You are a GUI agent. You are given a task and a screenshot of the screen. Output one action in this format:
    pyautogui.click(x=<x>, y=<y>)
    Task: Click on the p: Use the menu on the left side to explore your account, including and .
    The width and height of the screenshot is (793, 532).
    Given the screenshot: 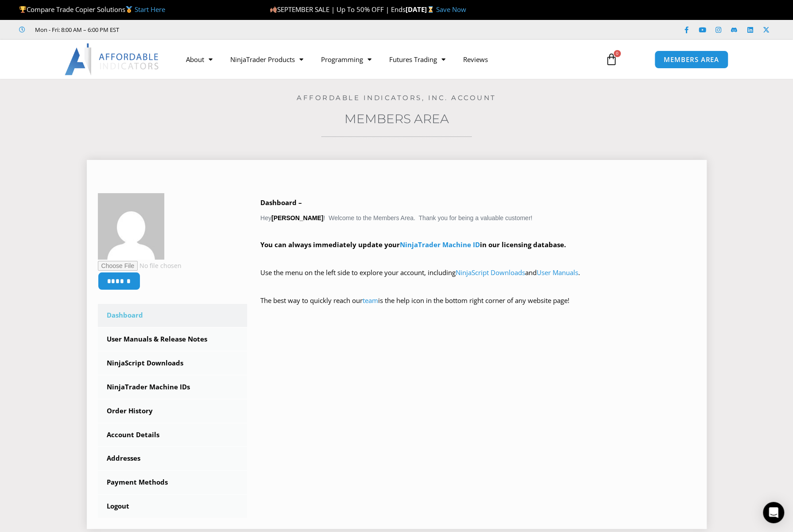 What is the action you would take?
    pyautogui.click(x=478, y=279)
    